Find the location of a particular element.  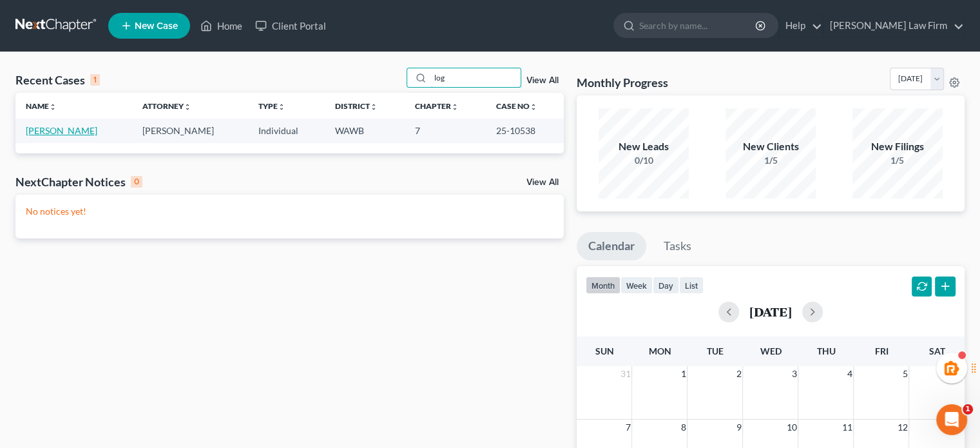

p: No notices yet! is located at coordinates (290, 211).